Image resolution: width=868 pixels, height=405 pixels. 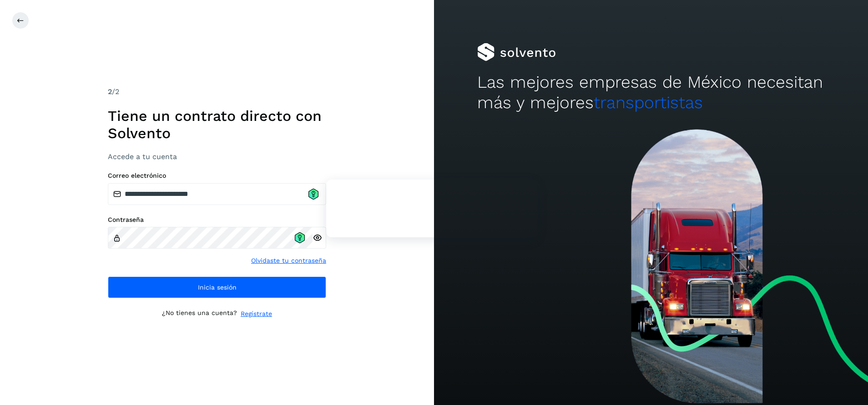 What do you see at coordinates (217, 288) in the screenshot?
I see `span: Inicia sesión` at bounding box center [217, 288].